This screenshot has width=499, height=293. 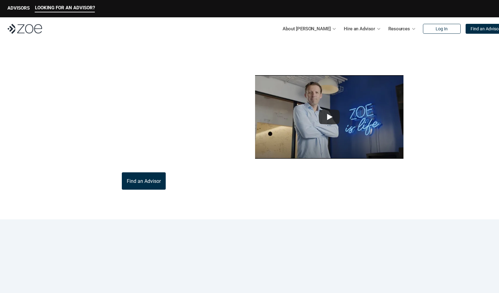 What do you see at coordinates (19, 8) in the screenshot?
I see `p: ADVISORS` at bounding box center [19, 8].